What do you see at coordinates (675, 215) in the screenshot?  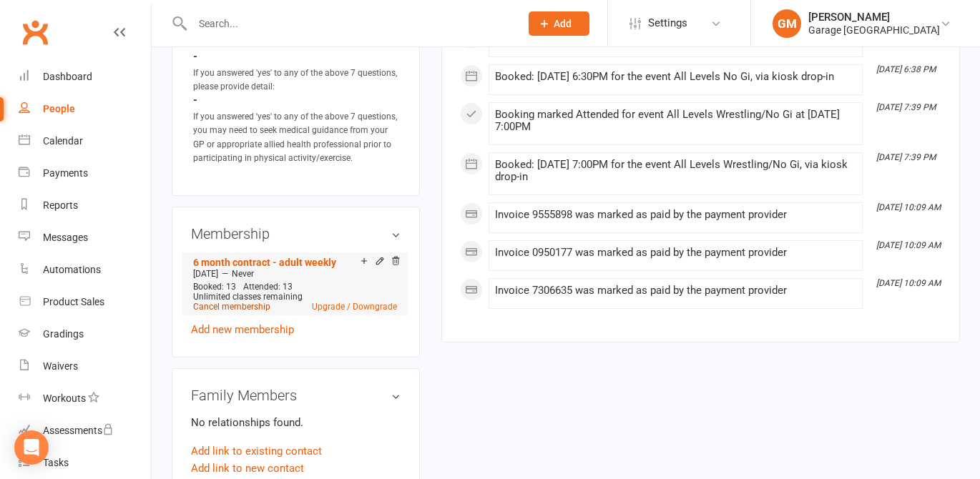 I see `div: Invoice 9555898 was marked as paid by the payment provider` at bounding box center [675, 215].